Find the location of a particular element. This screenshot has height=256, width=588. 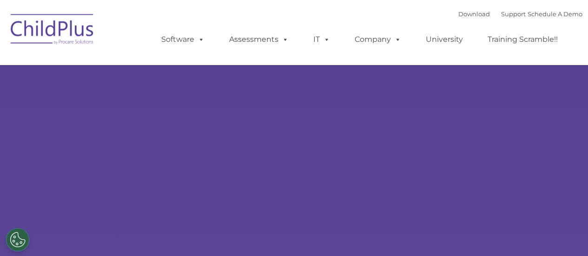

a: Training Scramble!! is located at coordinates (523, 40).